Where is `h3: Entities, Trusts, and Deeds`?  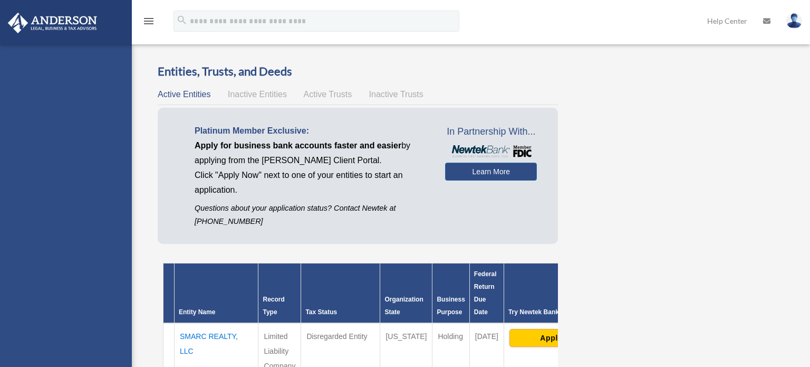
h3: Entities, Trusts, and Deeds is located at coordinates (358, 71).